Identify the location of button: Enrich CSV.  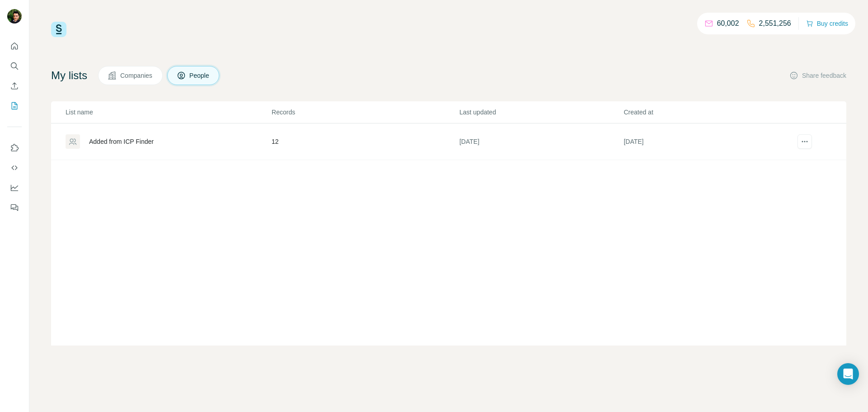
(15, 86).